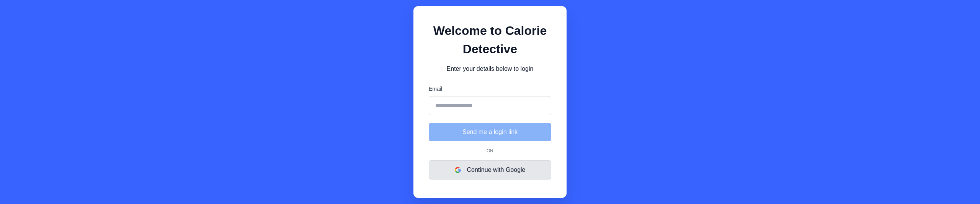 The image size is (980, 204). What do you see at coordinates (458, 171) in the screenshot?
I see `img: google logo` at bounding box center [458, 171].